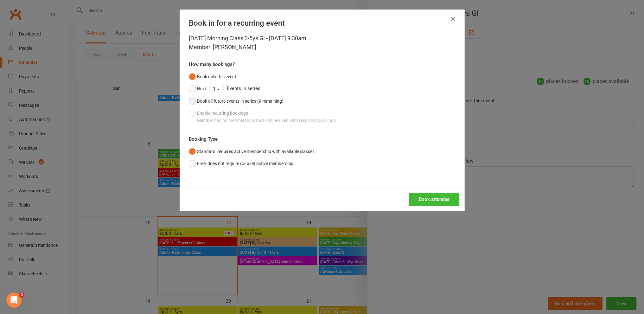 The image size is (644, 314). Describe the element at coordinates (322, 23) in the screenshot. I see `h4: Book in for a recurring event` at that location.